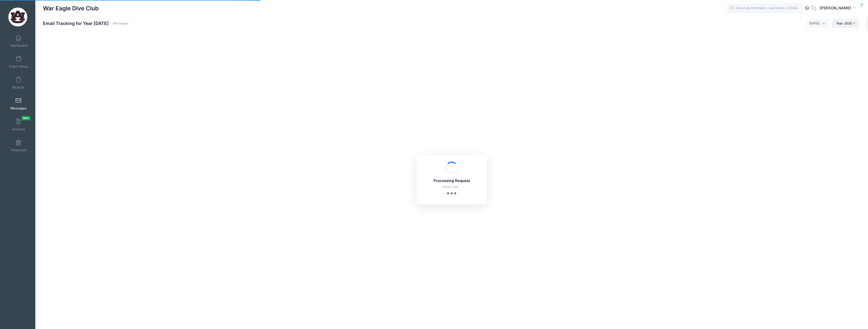 The image size is (868, 329). I want to click on span: Event Setup, so click(18, 67).